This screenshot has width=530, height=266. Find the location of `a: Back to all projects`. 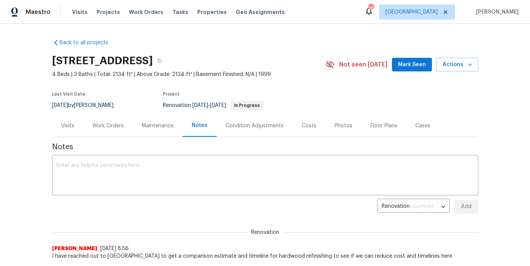

a: Back to all projects is located at coordinates (88, 43).